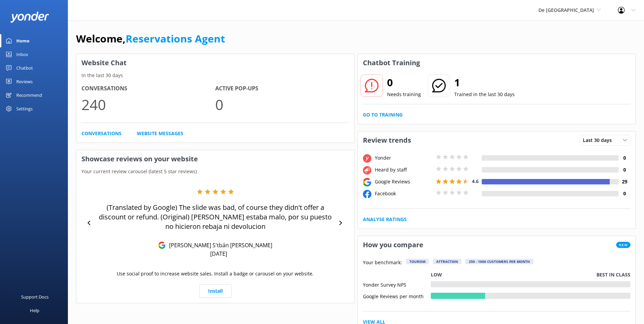 This screenshot has height=324, width=644. I want to click on h3: Chatbot Training, so click(391, 63).